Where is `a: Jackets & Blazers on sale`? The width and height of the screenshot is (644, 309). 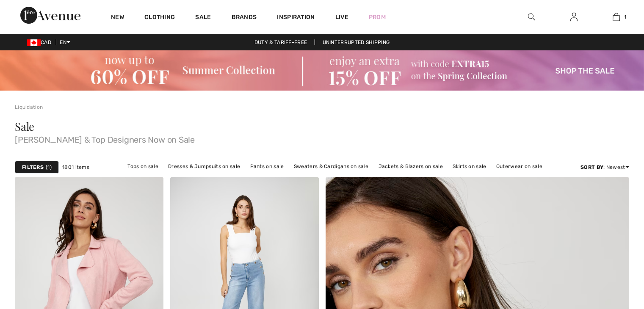 a: Jackets & Blazers on sale is located at coordinates (411, 166).